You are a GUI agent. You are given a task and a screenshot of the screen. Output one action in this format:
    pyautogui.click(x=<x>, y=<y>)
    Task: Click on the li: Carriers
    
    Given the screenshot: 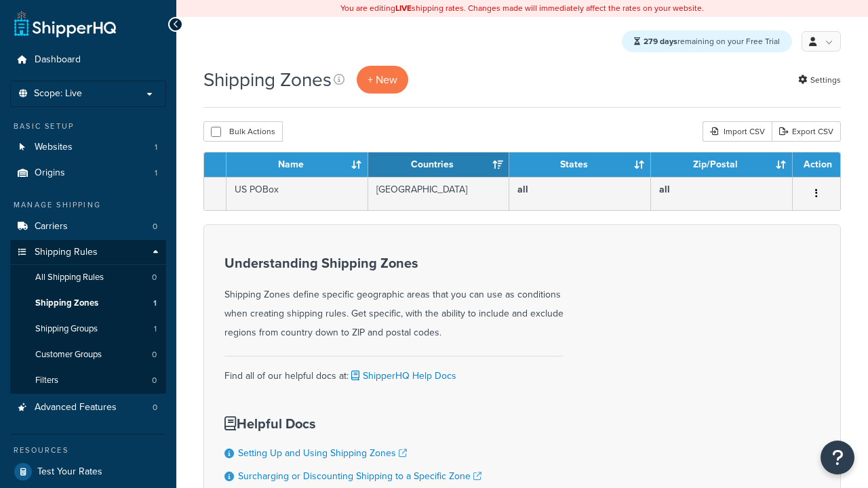 What is the action you would take?
    pyautogui.click(x=88, y=227)
    